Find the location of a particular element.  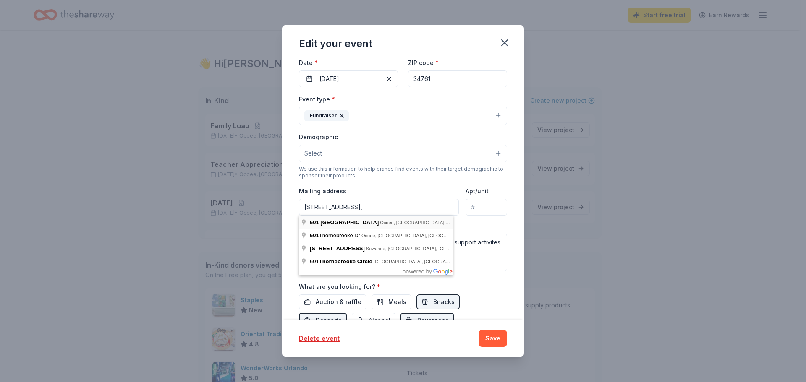

div: We use this information to help brands find events with their target demographic to sponsor their... is located at coordinates (403, 173).